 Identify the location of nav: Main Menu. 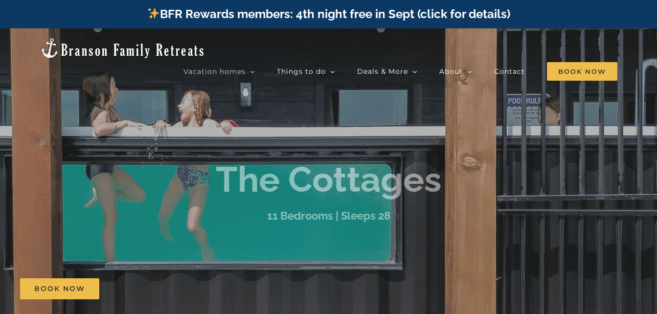
(400, 71).